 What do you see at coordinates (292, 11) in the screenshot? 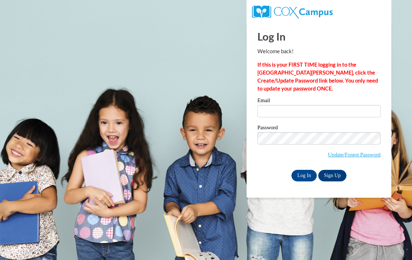
I see `a: COX Campus` at bounding box center [292, 11].